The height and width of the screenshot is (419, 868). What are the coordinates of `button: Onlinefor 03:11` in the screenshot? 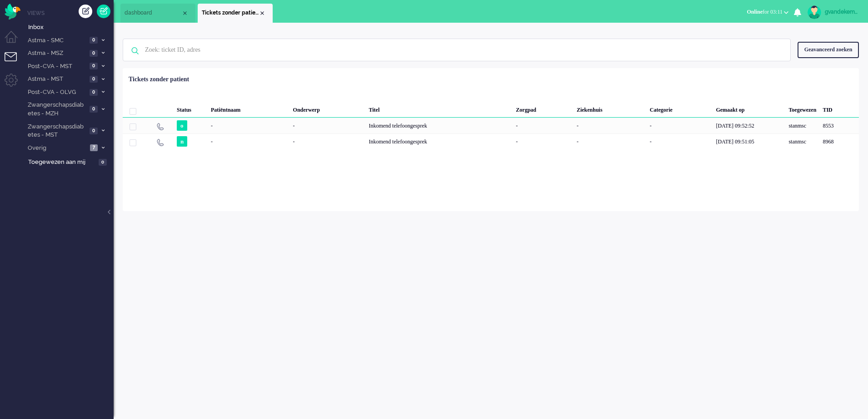 It's located at (768, 12).